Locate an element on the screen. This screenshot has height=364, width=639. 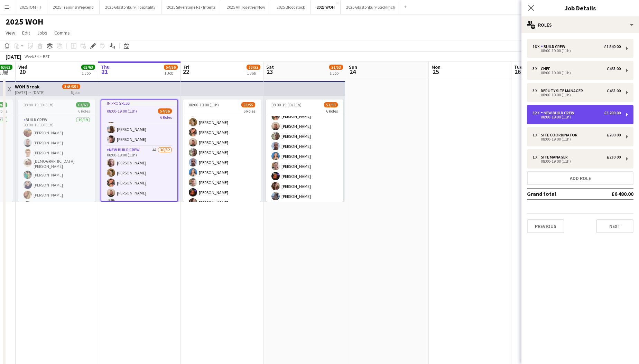
button: Previous is located at coordinates (546, 226).